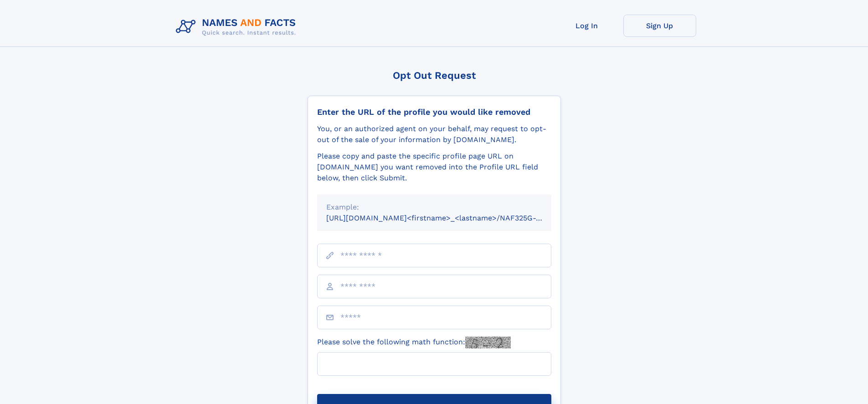 The image size is (868, 404). I want to click on a: Sign Up, so click(660, 26).